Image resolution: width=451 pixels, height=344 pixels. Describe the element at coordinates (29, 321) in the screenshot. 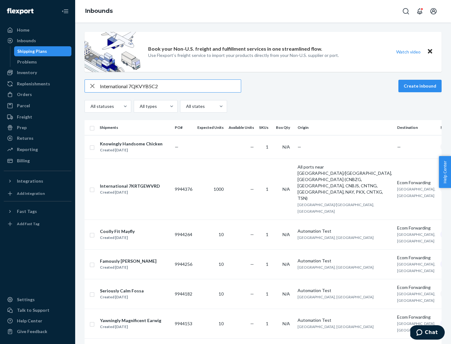

I see `div: Help Center` at that location.